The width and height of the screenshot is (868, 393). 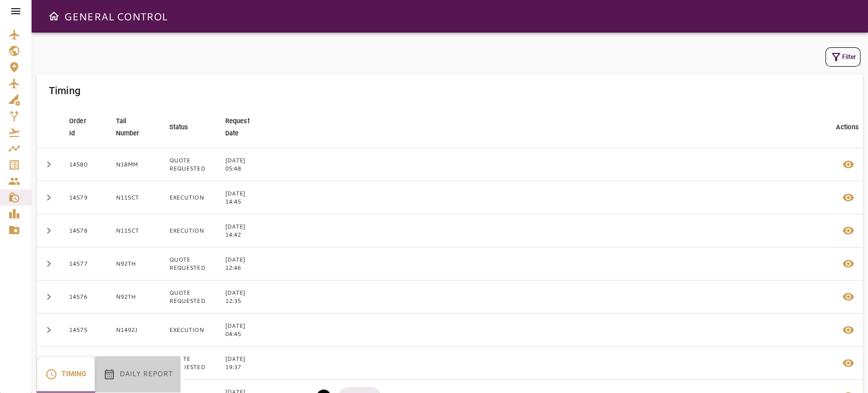 I want to click on div: Order Id, so click(x=78, y=127).